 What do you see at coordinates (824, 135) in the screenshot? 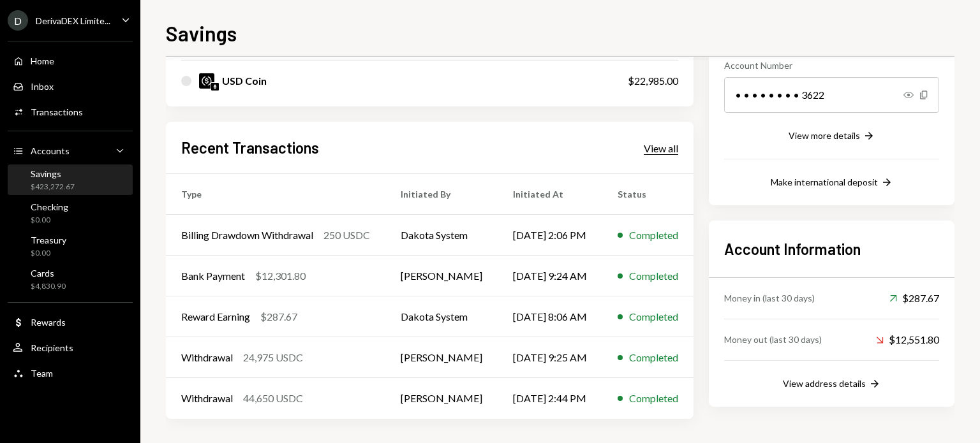
I see `div: View more details` at bounding box center [824, 135].